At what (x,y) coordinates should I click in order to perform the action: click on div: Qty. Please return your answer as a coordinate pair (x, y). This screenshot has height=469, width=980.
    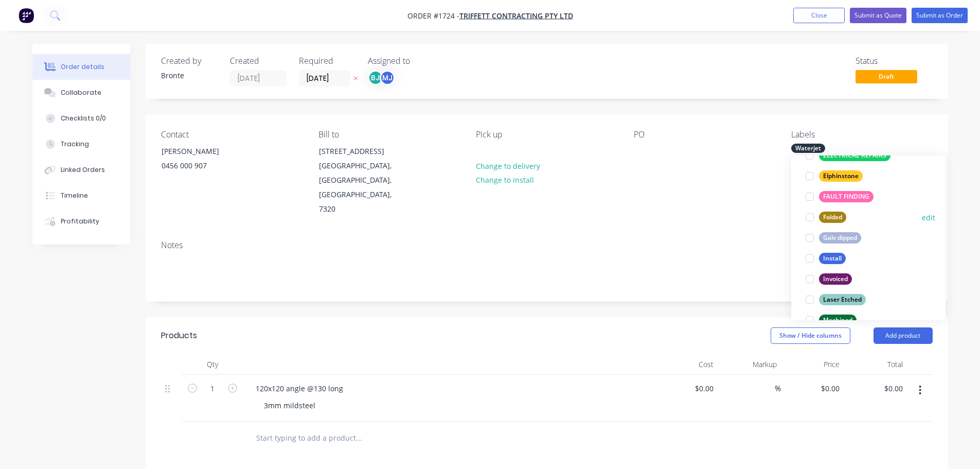
    Looking at the image, I should click on (212, 364).